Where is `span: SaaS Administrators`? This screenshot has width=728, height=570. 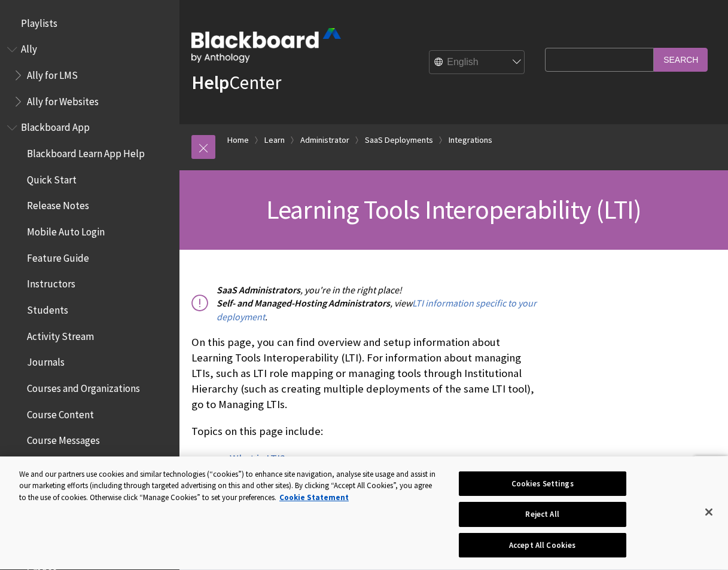
span: SaaS Administrators is located at coordinates (258, 290).